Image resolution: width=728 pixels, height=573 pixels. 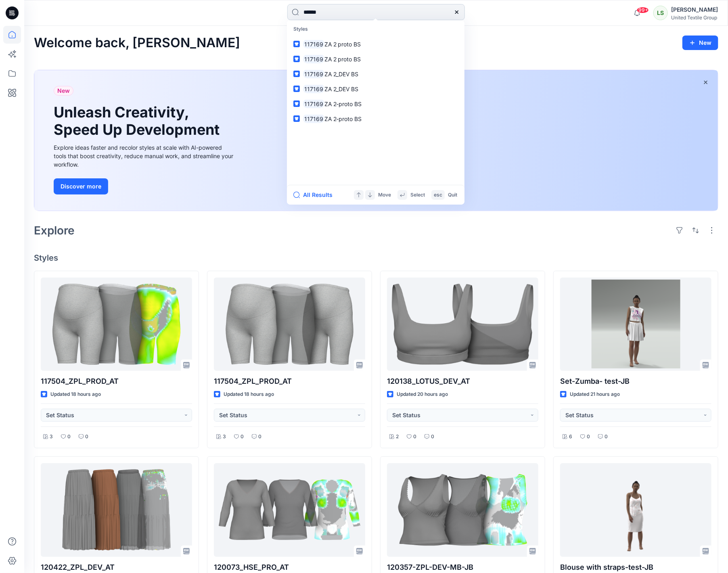 I want to click on p: 120073_HSE_PRO_AT, so click(x=290, y=567).